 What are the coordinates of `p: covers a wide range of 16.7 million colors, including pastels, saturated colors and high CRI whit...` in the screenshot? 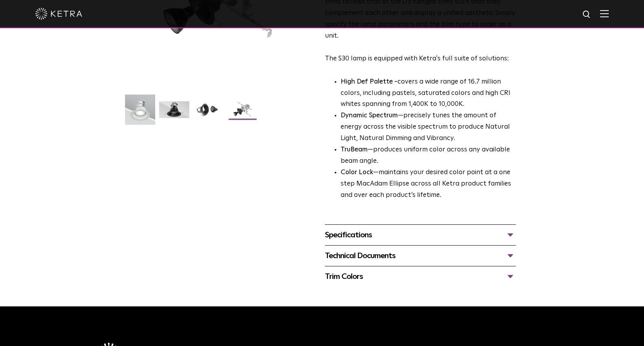 It's located at (428, 94).